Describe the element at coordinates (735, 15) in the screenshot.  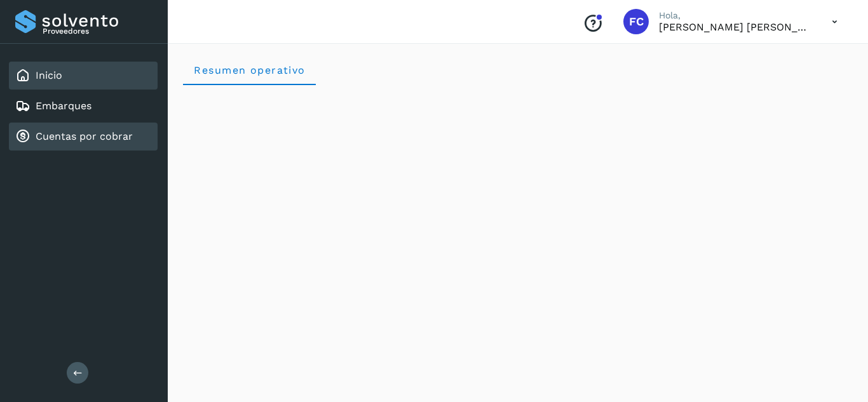
I see `p: Hola,` at that location.